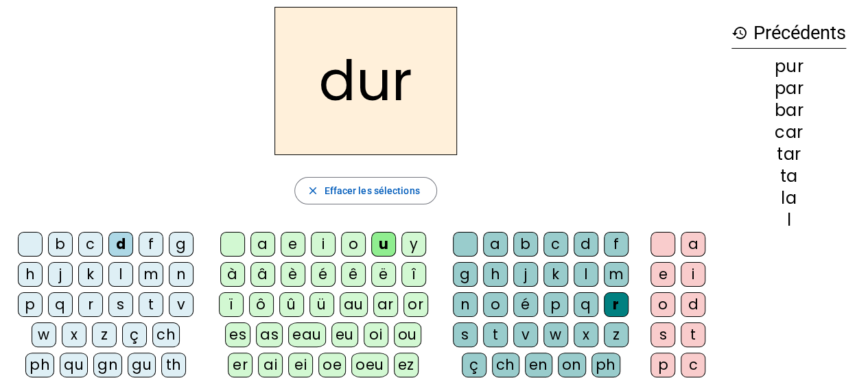 This screenshot has width=868, height=378. Describe the element at coordinates (237, 335) in the screenshot. I see `div: es` at that location.